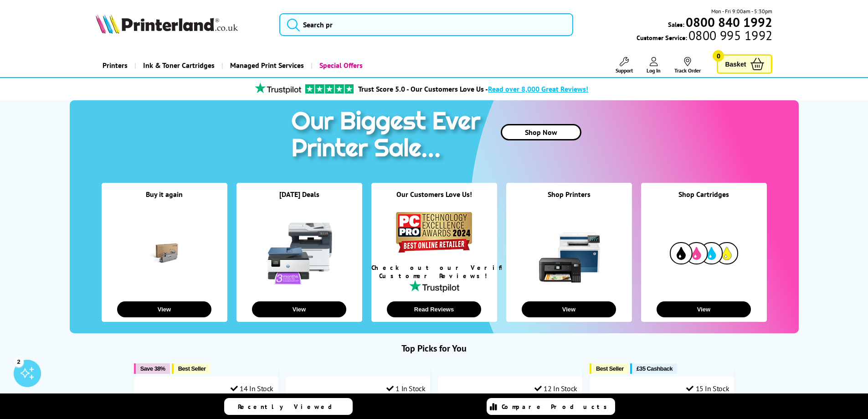 Image resolution: width=868 pixels, height=419 pixels. Describe the element at coordinates (653, 70) in the screenshot. I see `span: Log In` at that location.